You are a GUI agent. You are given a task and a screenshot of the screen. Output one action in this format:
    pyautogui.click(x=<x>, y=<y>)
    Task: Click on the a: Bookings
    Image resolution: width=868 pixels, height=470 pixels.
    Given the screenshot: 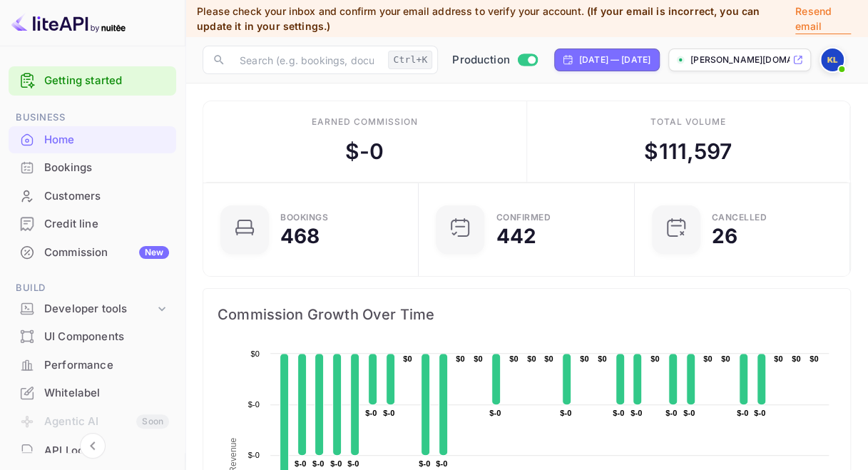 What is the action you would take?
    pyautogui.click(x=92, y=167)
    